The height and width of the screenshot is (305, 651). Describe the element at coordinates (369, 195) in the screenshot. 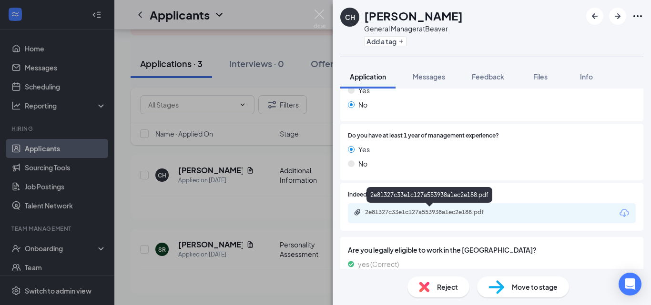

I see `span: Indeed Resume` at that location.